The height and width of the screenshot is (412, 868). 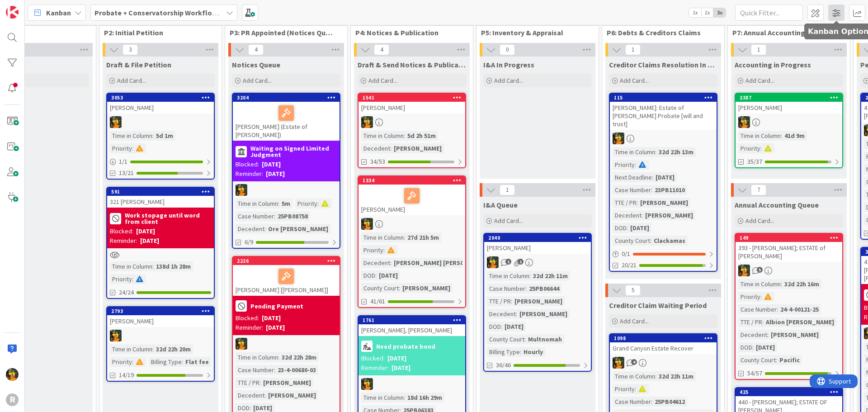 What do you see at coordinates (256, 65) in the screenshot?
I see `span: Notices Queue` at bounding box center [256, 65].